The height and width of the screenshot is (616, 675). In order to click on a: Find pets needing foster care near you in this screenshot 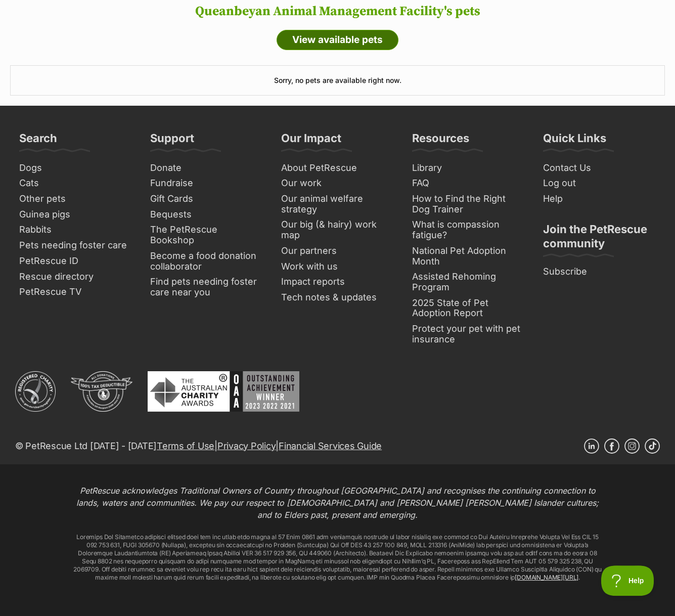, I will do `click(207, 287)`.